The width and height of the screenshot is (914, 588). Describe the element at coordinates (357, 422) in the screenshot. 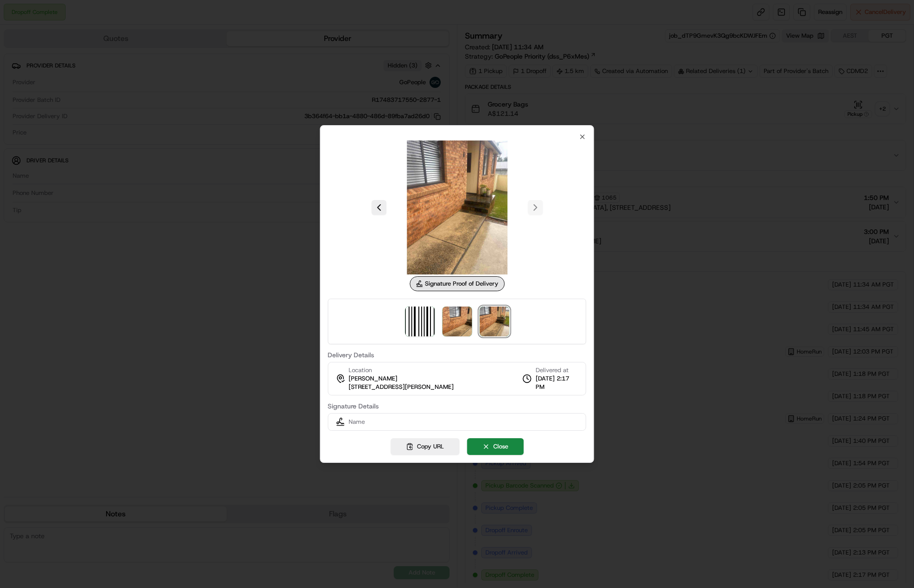

I see `span: Name` at that location.